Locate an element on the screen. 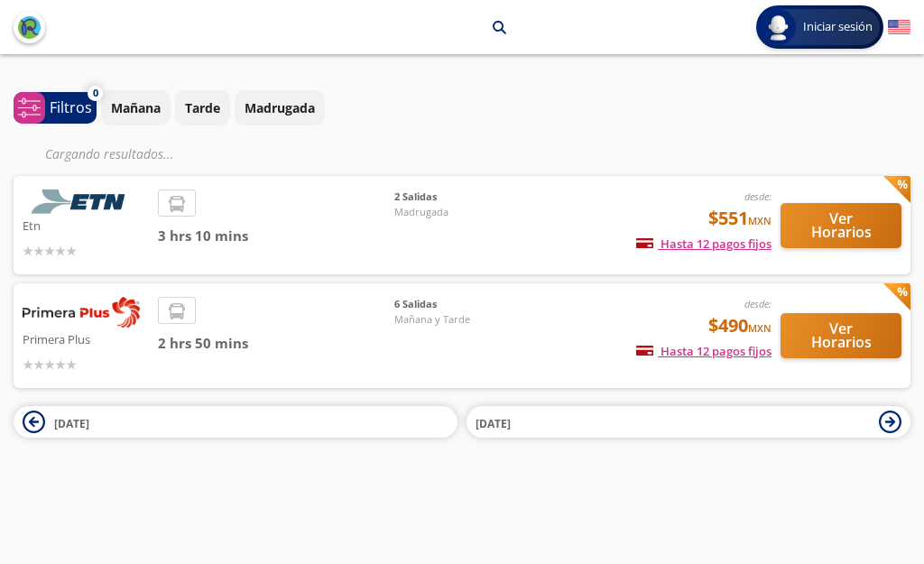 This screenshot has width=924, height=564. p: Filtros is located at coordinates (70, 108).